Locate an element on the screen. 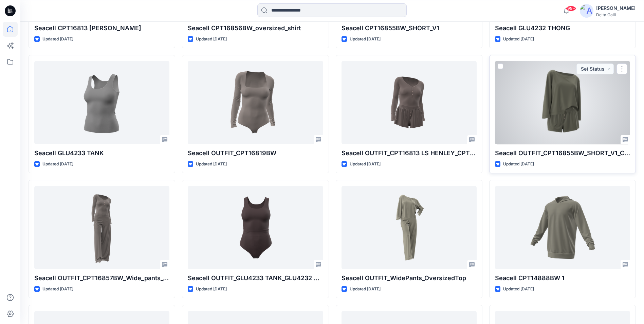  a: Seacell GLU4233 TANK is located at coordinates (102, 102).